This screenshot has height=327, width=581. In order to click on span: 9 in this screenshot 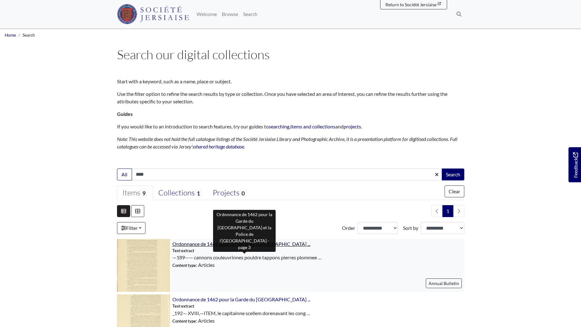, I will do `click(144, 193)`.